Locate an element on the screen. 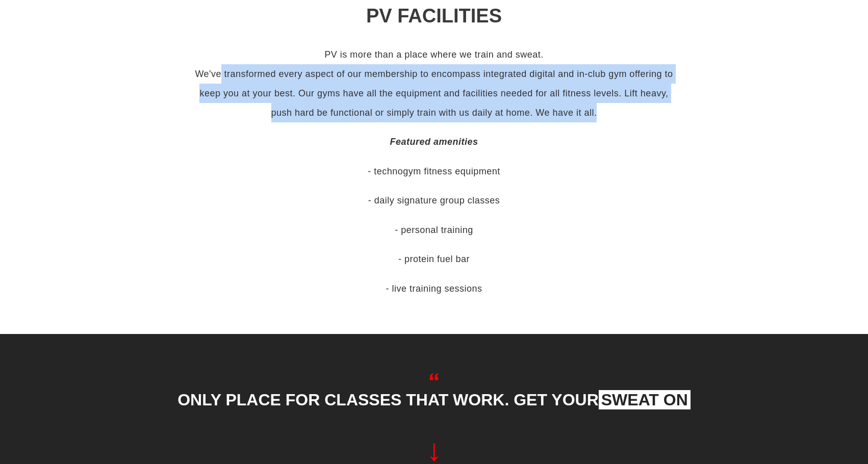  p: - live training sessions is located at coordinates (434, 289).